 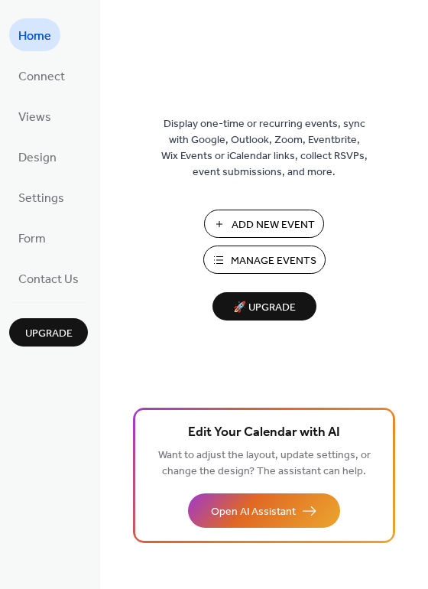 I want to click on span: Add New Event, so click(x=273, y=225).